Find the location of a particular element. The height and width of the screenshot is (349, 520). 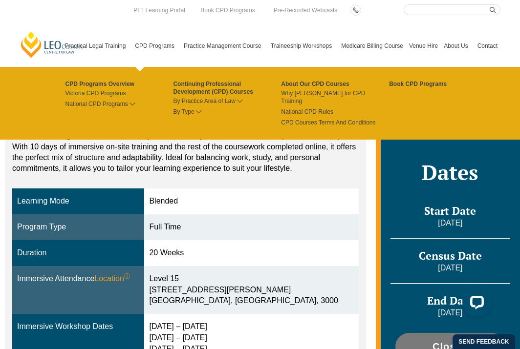

a: Continuing Professional Development (CPD) Courses is located at coordinates (227, 88).